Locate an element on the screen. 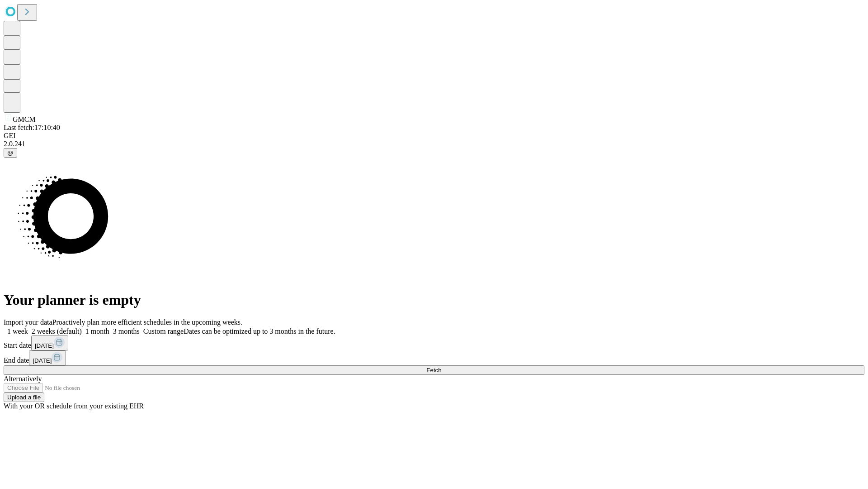  span: With your OR schedule from your existing EHR is located at coordinates (74, 406).